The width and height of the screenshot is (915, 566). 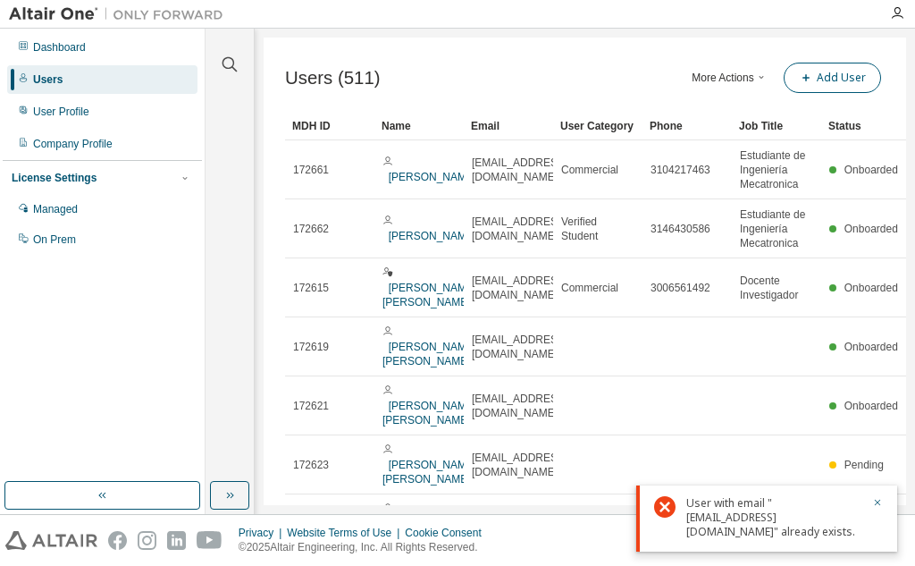 I want to click on img: Altair One, so click(x=121, y=14).